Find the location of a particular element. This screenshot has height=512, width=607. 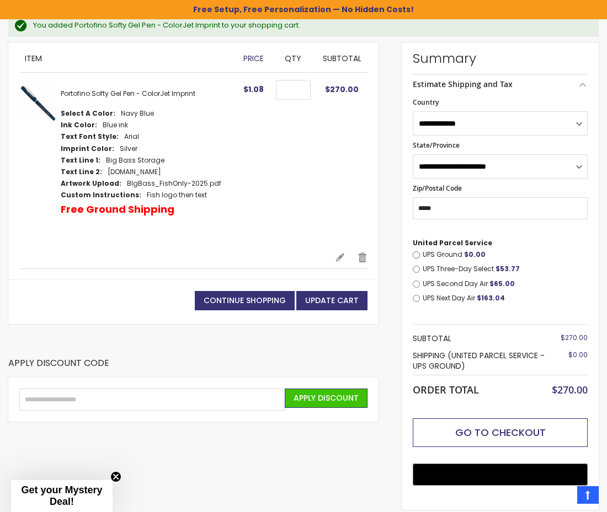

a: BIgBass_FishOnly-2025.pdf is located at coordinates (174, 183).